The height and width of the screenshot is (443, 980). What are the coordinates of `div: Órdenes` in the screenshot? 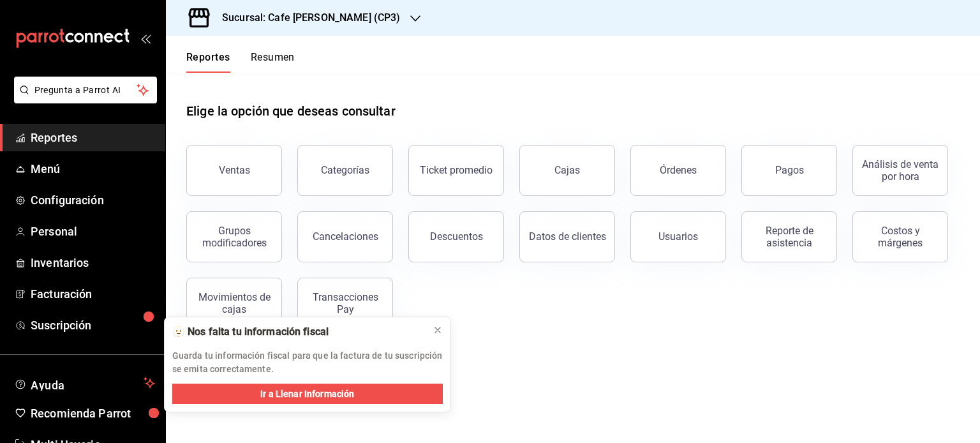 It's located at (678, 170).